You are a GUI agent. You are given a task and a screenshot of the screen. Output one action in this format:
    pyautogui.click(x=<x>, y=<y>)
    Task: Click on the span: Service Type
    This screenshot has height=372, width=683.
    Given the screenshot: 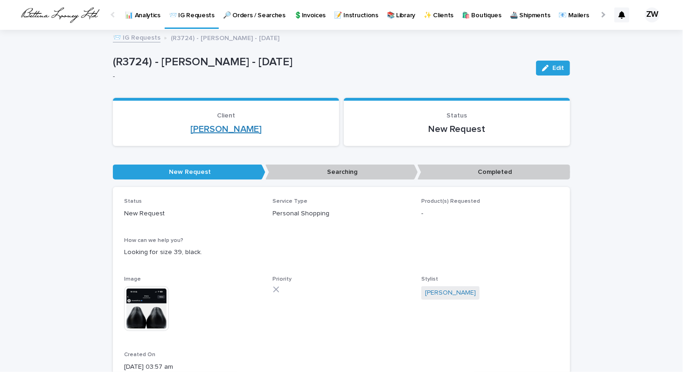 What is the action you would take?
    pyautogui.click(x=290, y=202)
    